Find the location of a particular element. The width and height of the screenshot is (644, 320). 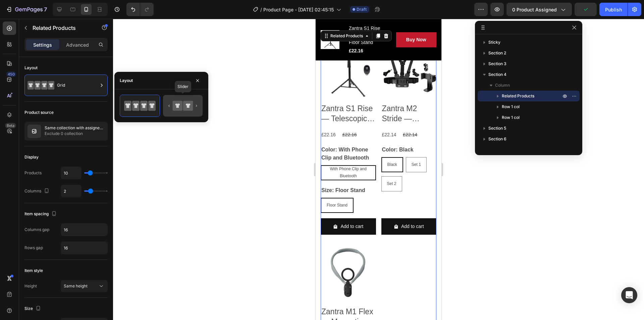

p: Exclude 0 collection is located at coordinates (74, 134).